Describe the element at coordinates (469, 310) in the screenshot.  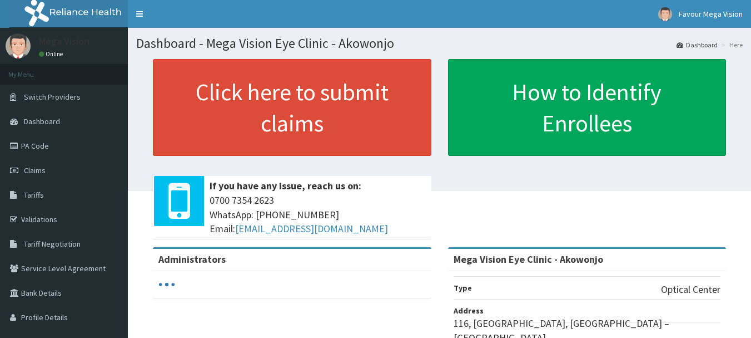
I see `b: Address` at that location.